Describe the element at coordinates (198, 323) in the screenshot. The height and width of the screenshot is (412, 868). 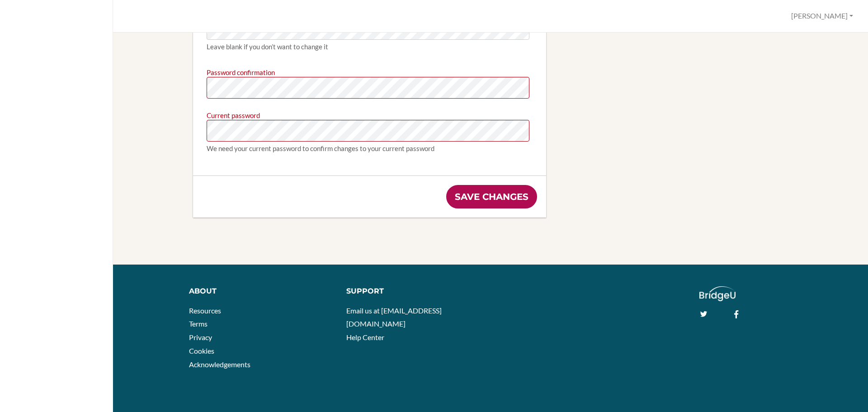
I see `a: Terms` at that location.